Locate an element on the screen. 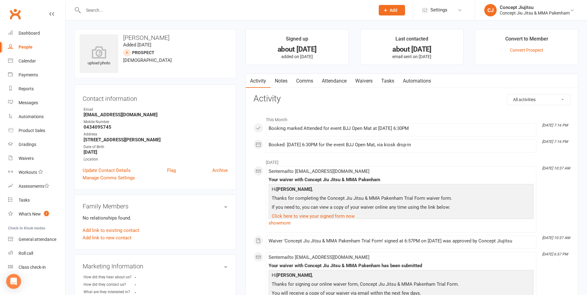  a: Product Sales is located at coordinates (37, 131).